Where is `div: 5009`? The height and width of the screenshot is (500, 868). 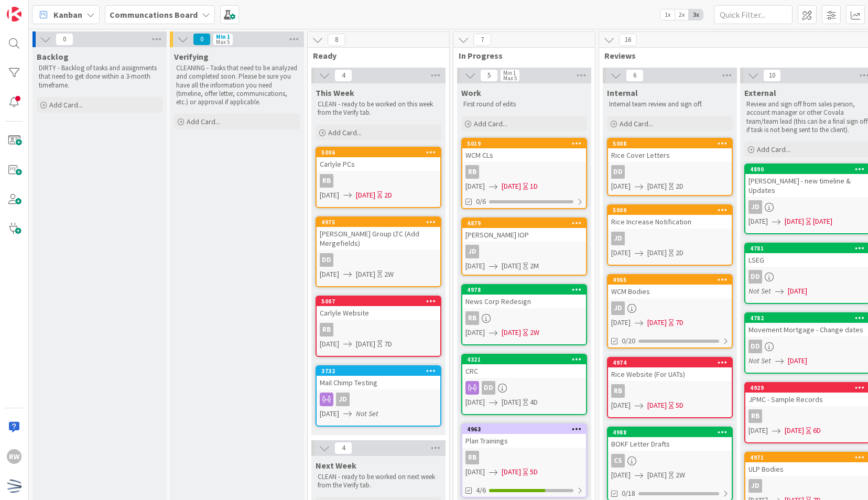 div: 5009 is located at coordinates (672, 210).